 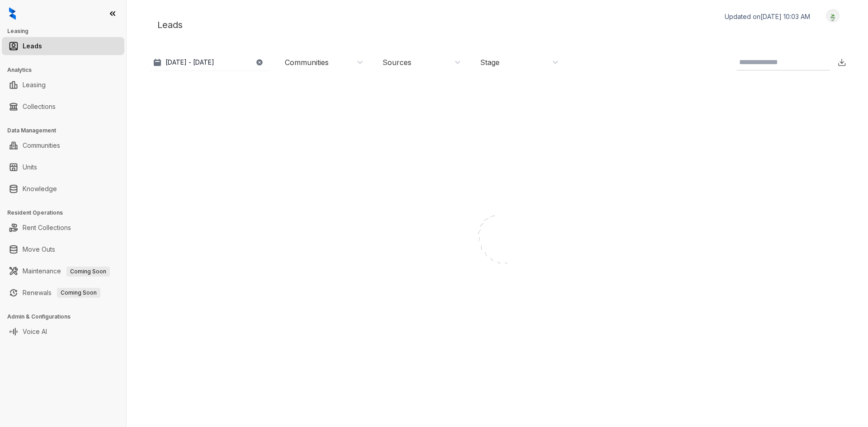 I want to click on li: Voice AI, so click(x=63, y=332).